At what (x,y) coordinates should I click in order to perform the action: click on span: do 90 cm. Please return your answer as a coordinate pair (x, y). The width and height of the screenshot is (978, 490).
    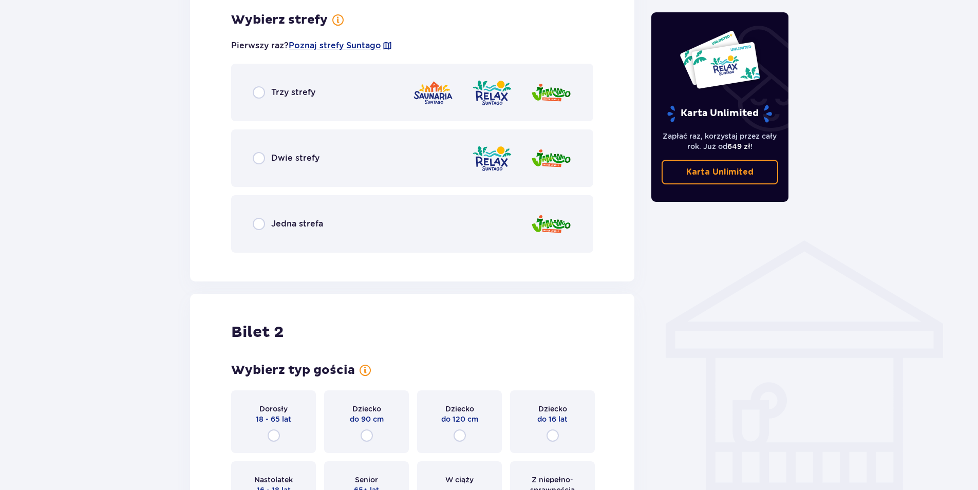
    Looking at the image, I should click on (367, 419).